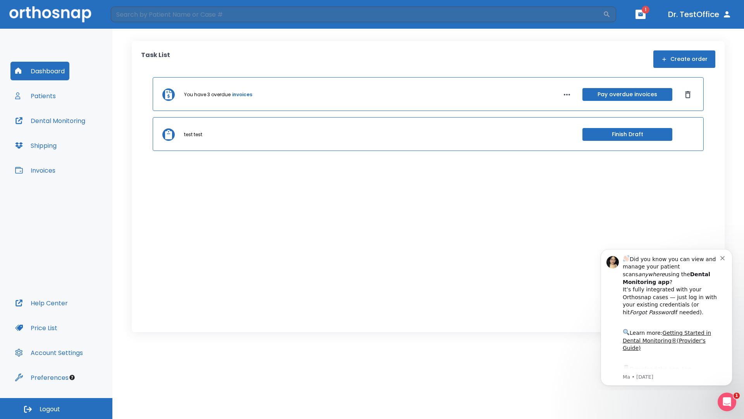 The width and height of the screenshot is (744, 419). I want to click on img: Orthosnap, so click(50, 14).